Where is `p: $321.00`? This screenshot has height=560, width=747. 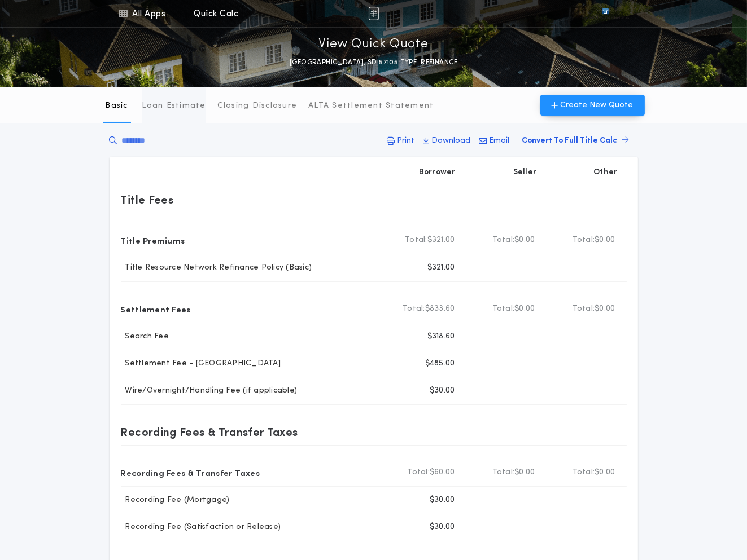
p: $321.00 is located at coordinates (441, 268).